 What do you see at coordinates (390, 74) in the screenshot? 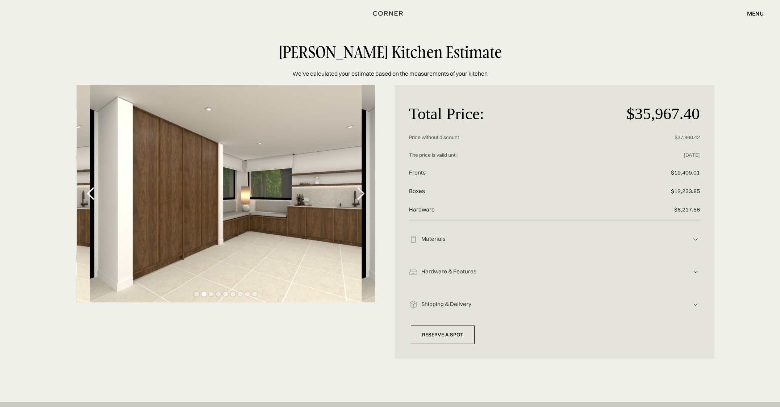
I see `p: We’ve calculated your estimate based on the measurements of your kitchen` at bounding box center [390, 74].